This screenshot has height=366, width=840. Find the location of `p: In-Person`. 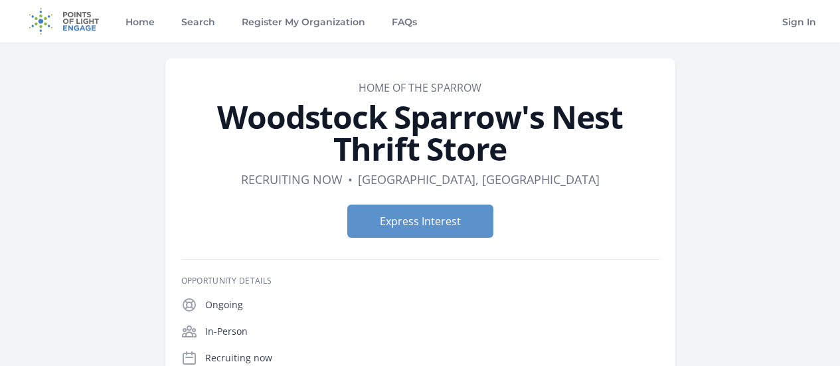

p: In-Person is located at coordinates (432, 331).